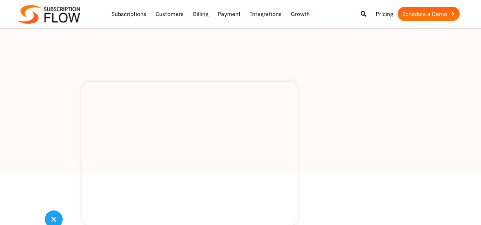  I want to click on img: Subscriptionflow, so click(49, 14).